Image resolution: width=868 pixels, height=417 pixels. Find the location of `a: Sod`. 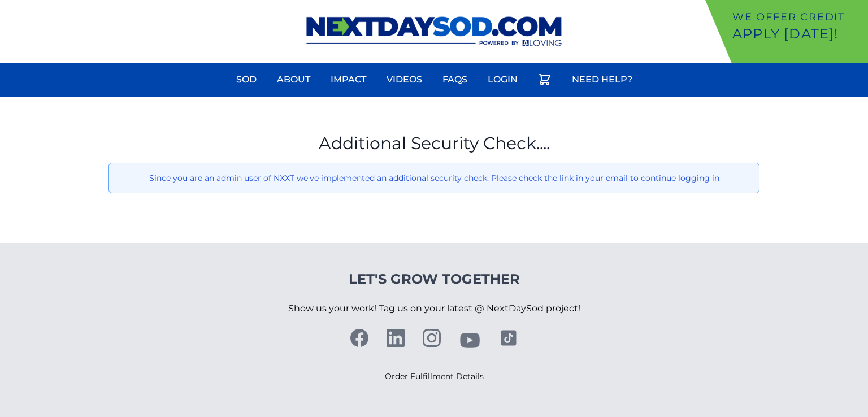

a: Sod is located at coordinates (246, 79).